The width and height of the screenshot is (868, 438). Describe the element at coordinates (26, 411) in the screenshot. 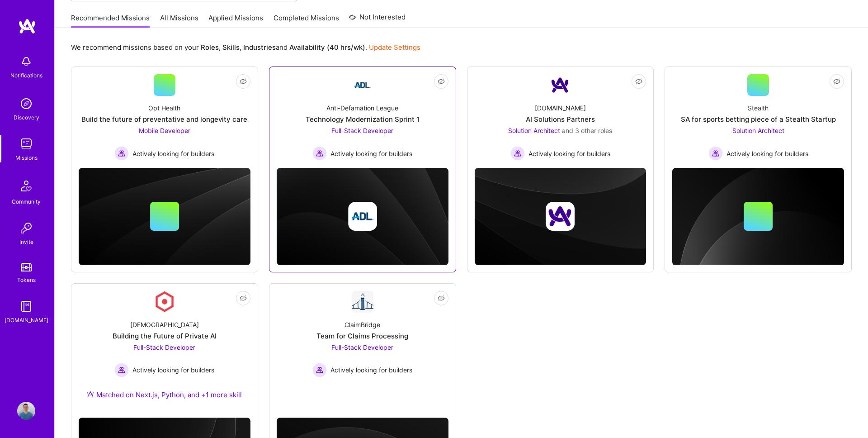

I see `img: User Avatar` at that location.